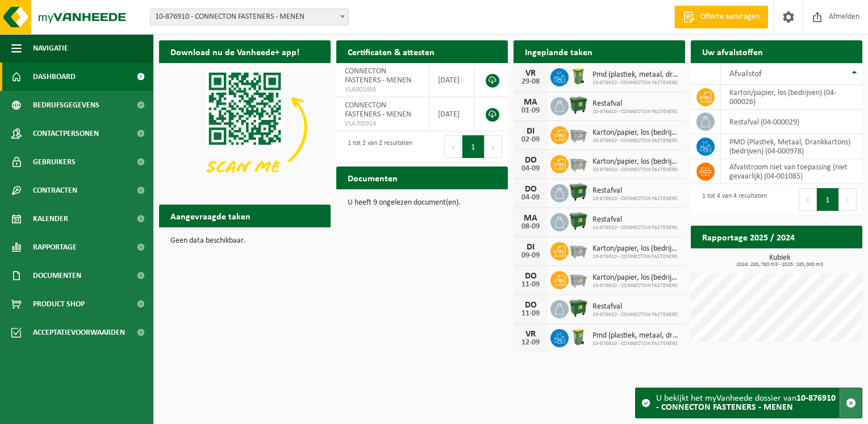 The image size is (868, 424). What do you see at coordinates (791, 171) in the screenshot?
I see `td: afvalstroom niet van toepassing (niet gevaarlijk) (04-001085)` at bounding box center [791, 171].